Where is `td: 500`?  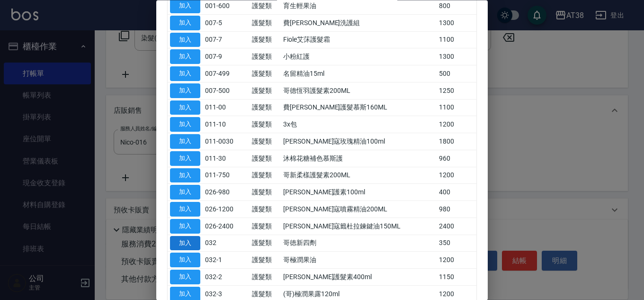 td: 500 is located at coordinates (456, 74).